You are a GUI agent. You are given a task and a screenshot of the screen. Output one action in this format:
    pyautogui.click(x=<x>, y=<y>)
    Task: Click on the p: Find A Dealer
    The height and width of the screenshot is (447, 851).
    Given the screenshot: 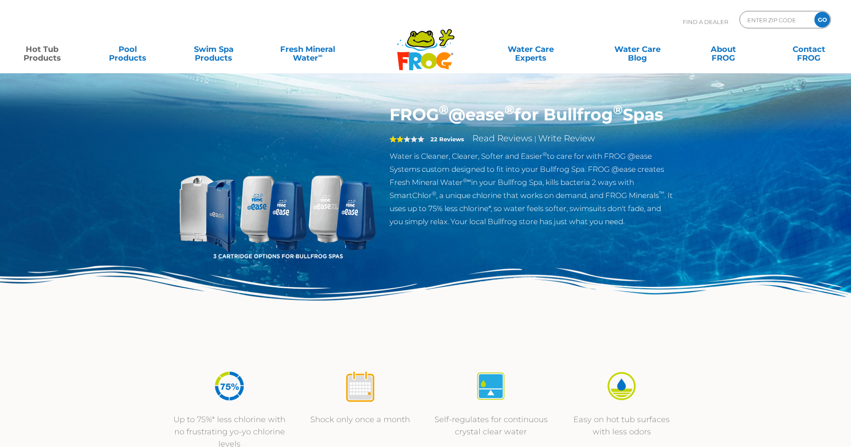 What is the action you would take?
    pyautogui.click(x=706, y=22)
    